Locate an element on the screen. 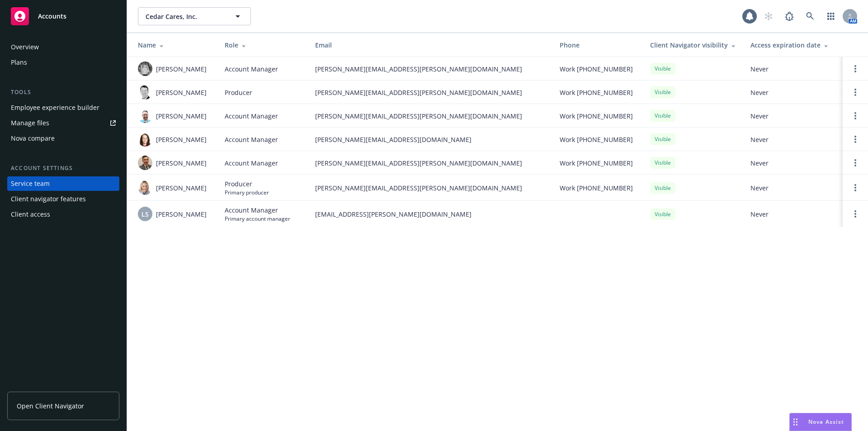 The width and height of the screenshot is (868, 431). a: Start snowing is located at coordinates (769, 16).